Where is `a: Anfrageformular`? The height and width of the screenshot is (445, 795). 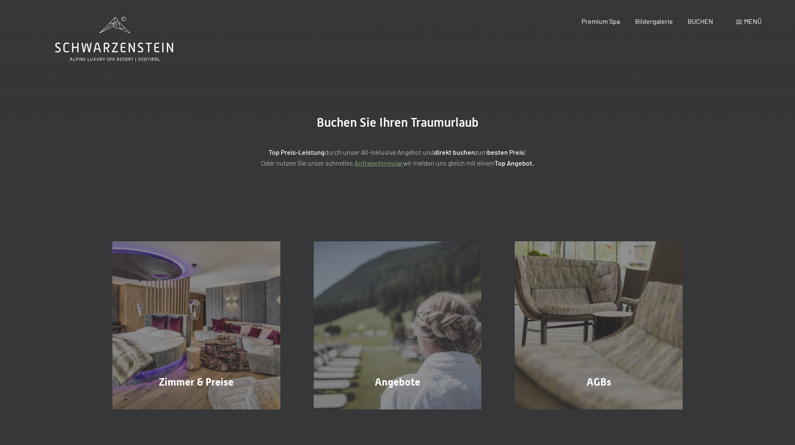 a: Anfrageformular is located at coordinates (379, 163).